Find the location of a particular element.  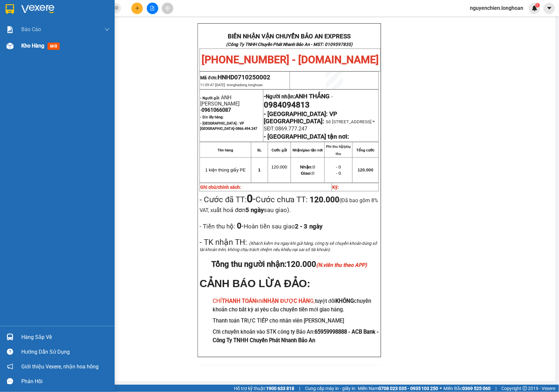

strong: THANH TOÁN is located at coordinates (239, 301).